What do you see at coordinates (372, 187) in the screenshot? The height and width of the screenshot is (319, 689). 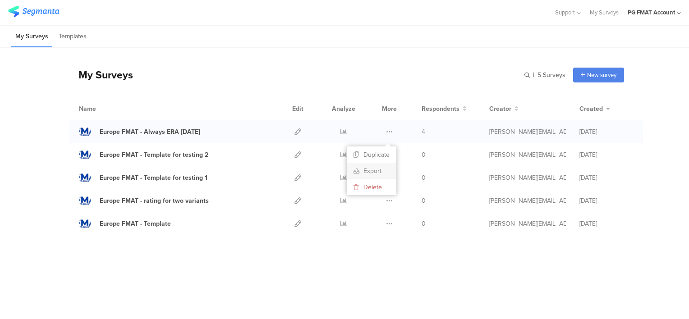 I see `button: Delete` at bounding box center [372, 187].